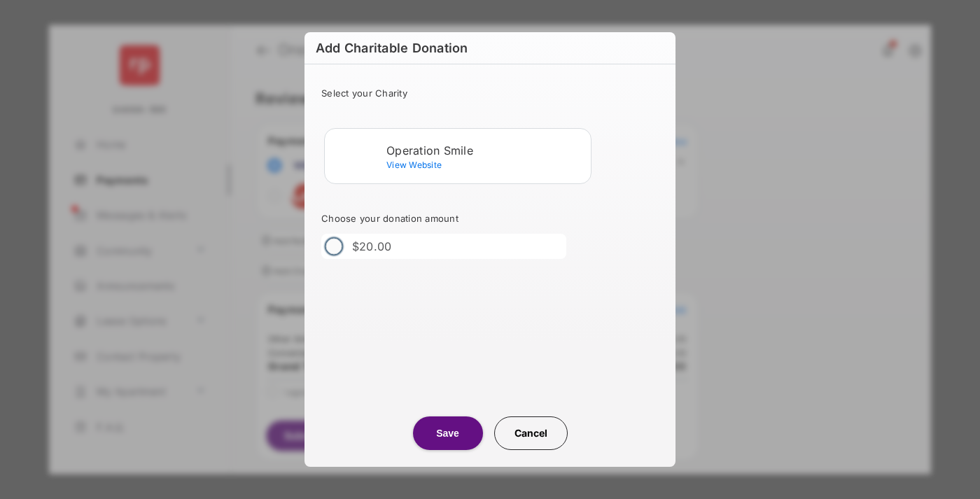 Image resolution: width=980 pixels, height=499 pixels. Describe the element at coordinates (531, 433) in the screenshot. I see `button: Cancel` at that location.